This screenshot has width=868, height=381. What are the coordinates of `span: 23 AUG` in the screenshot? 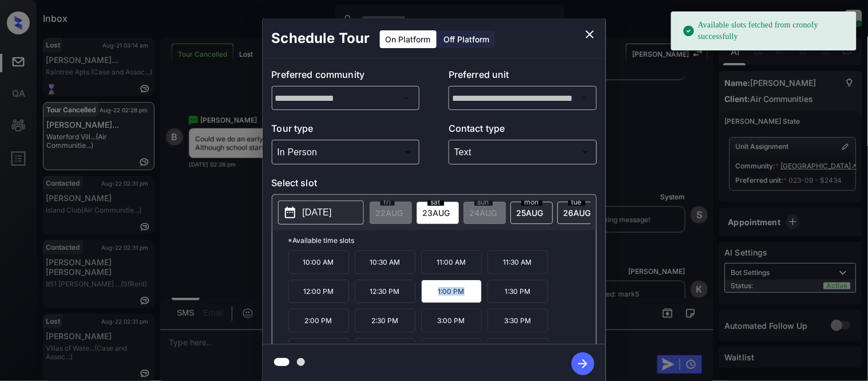 It's located at (436, 212).